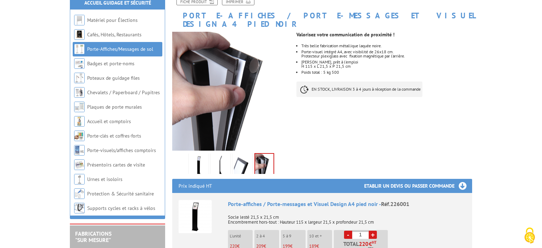 The width and height of the screenshot is (542, 248). I want to click on p: Très belle fabrication métallique laquée noire., so click(387, 46).